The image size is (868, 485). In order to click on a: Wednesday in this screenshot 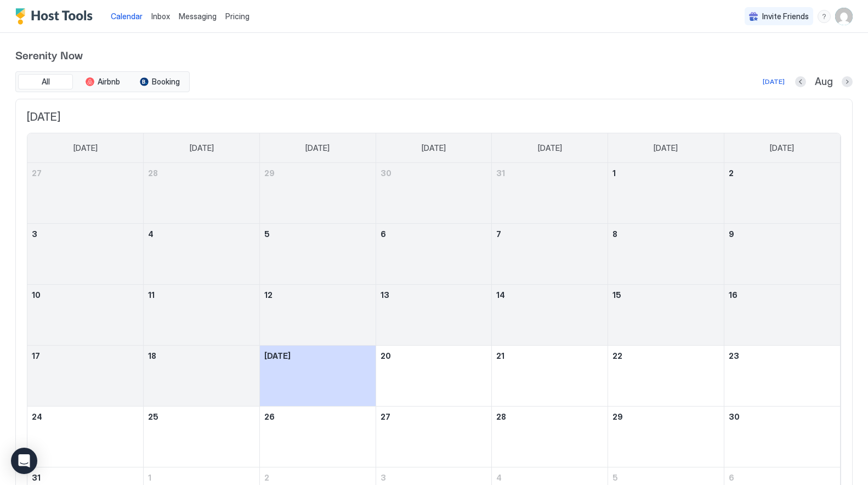, I will do `click(434, 148)`.